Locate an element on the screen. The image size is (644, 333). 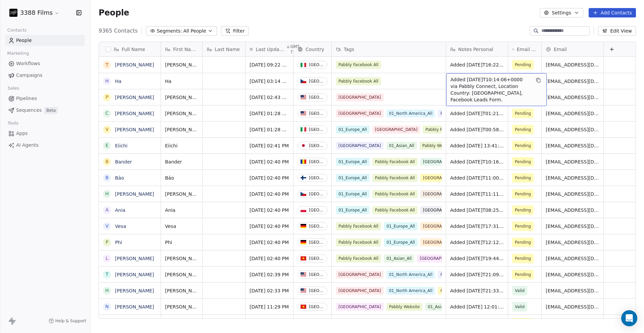
img: 3388Films_Logo_White.jpg is located at coordinates (14, 13).